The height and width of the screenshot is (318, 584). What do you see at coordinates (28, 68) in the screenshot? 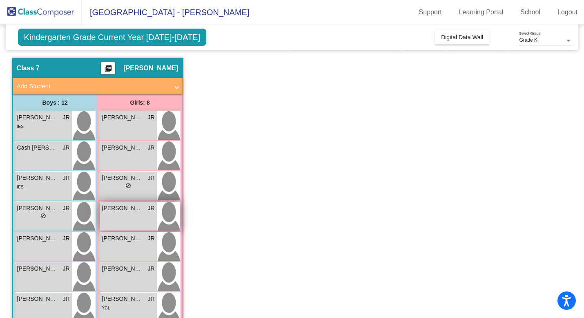
I see `span: Class 7` at bounding box center [28, 68].